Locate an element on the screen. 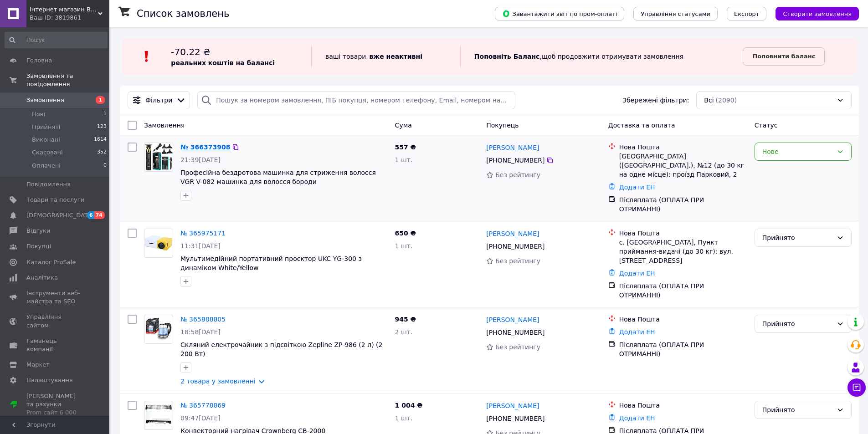 Image resolution: width=868 pixels, height=434 pixels. div: Нове is located at coordinates (798, 152).